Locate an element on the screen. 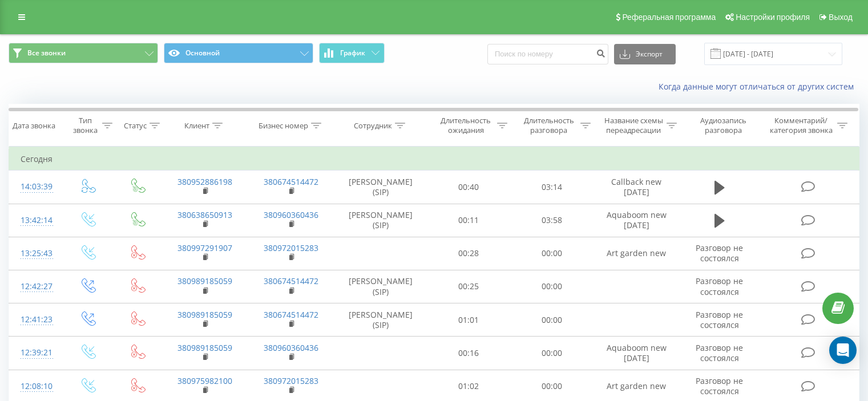 This screenshot has height=401, width=868. div: Клиент is located at coordinates (197, 125).